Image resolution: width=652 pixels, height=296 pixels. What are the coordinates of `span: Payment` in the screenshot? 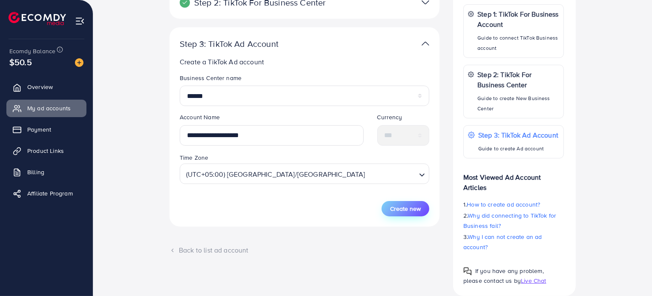 It's located at (39, 130).